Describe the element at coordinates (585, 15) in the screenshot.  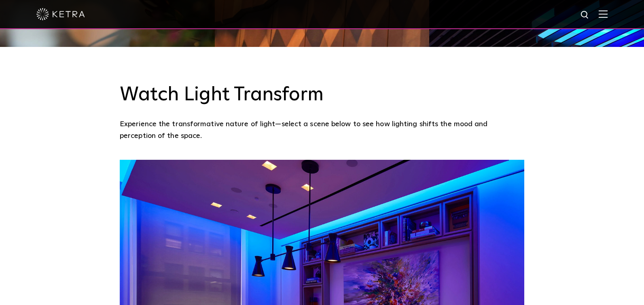
I see `img: search icon` at that location.